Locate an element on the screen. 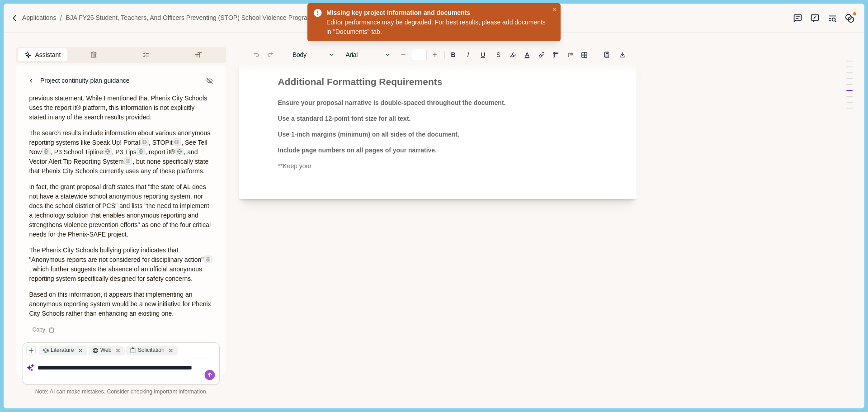 Image resolution: width=868 pixels, height=412 pixels. div: Copy is located at coordinates (43, 330).